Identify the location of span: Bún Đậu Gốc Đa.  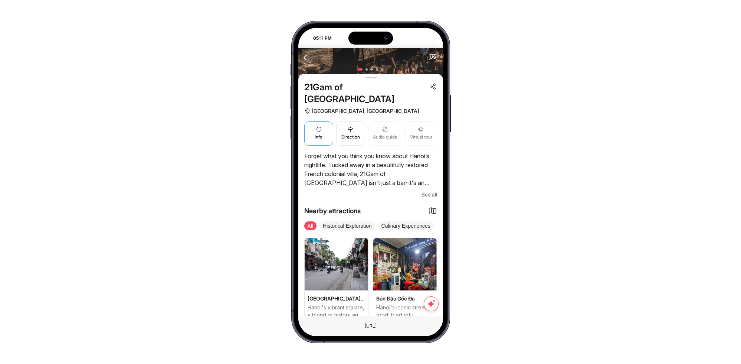
(405, 298).